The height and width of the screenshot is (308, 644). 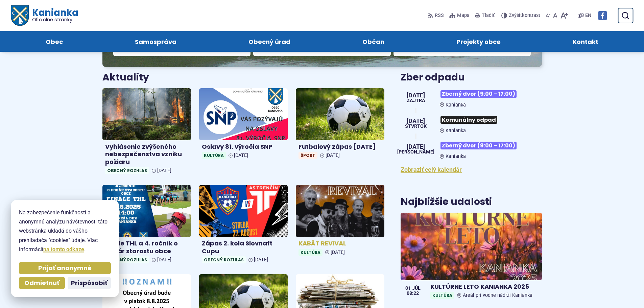 I want to click on span: Prispôsobiť, so click(x=89, y=283).